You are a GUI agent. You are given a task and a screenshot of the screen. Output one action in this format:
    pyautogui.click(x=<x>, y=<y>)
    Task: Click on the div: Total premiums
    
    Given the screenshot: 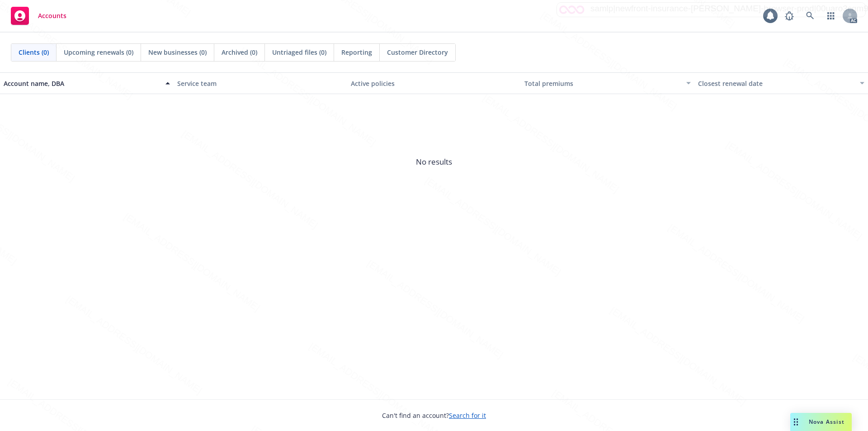 What is the action you would take?
    pyautogui.click(x=602, y=83)
    